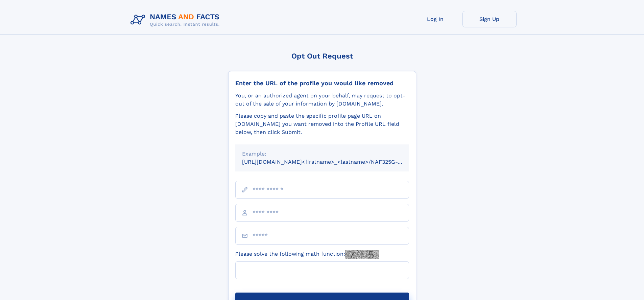 Image resolution: width=644 pixels, height=300 pixels. I want to click on img: Logo Names and Facts, so click(176, 20).